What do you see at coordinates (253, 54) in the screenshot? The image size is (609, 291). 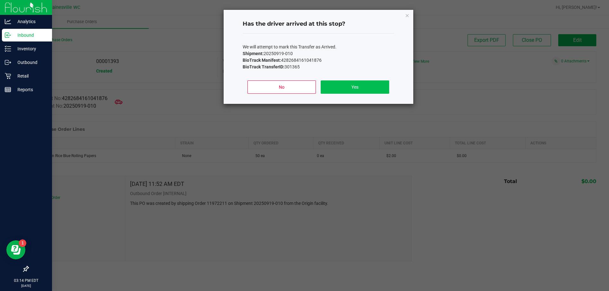 I see `b: Shipment:` at bounding box center [253, 54].